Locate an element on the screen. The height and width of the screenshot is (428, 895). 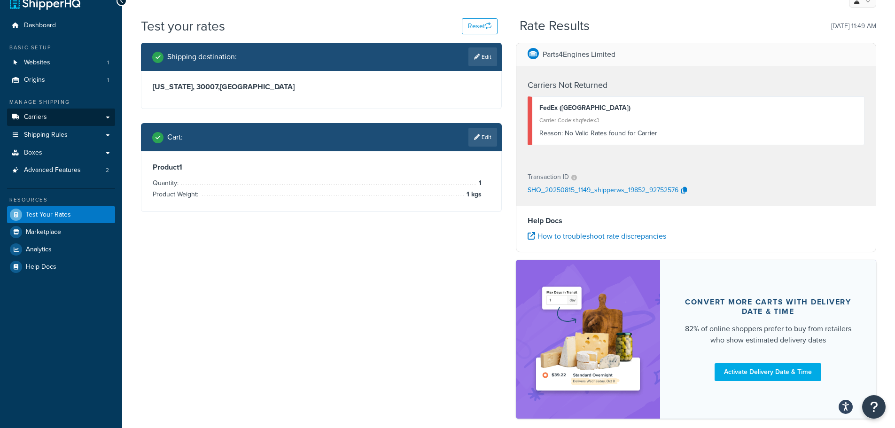
span: Shipping Rules is located at coordinates (46, 135).